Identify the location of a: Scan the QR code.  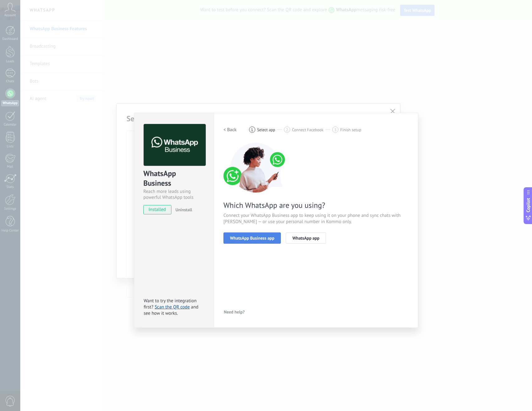
(172, 307).